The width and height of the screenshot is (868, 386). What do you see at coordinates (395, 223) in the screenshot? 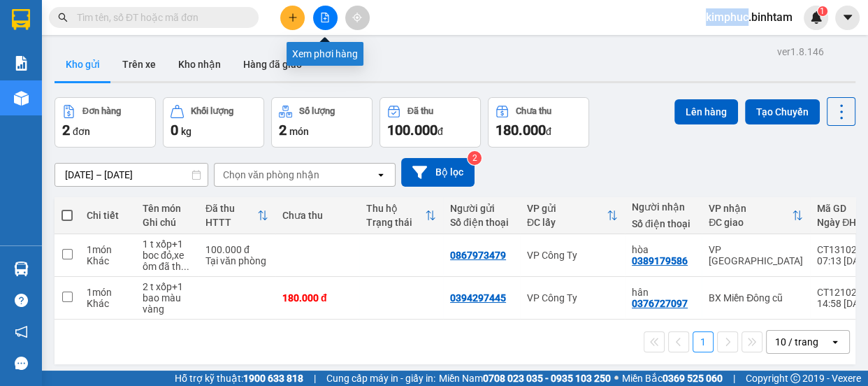
I see `div: Trạng thái` at bounding box center [395, 223].